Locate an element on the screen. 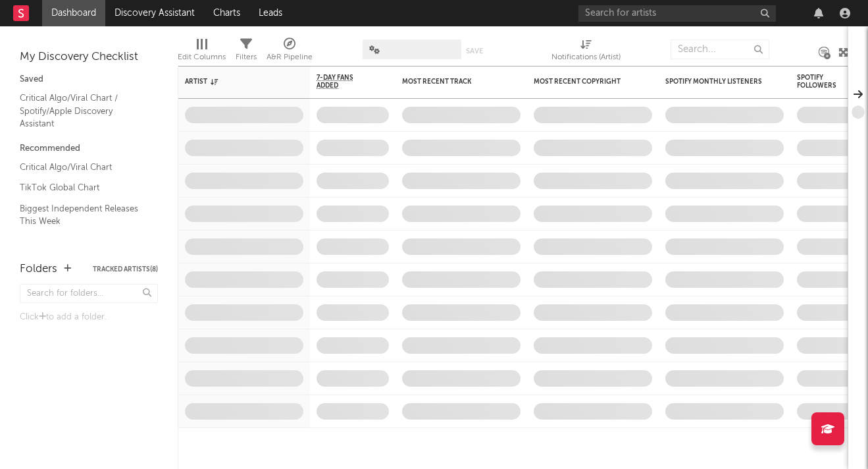 This screenshot has width=868, height=469. div: Recommended is located at coordinates (89, 149).